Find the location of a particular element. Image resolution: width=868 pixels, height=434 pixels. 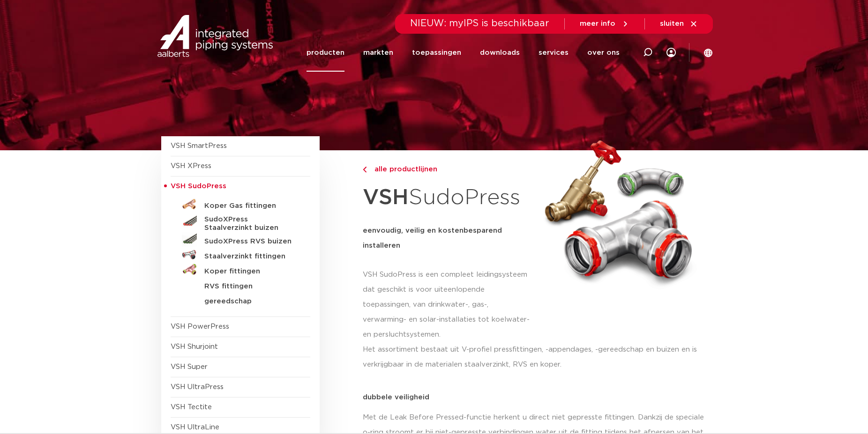

a: VSH Super is located at coordinates (189, 367).